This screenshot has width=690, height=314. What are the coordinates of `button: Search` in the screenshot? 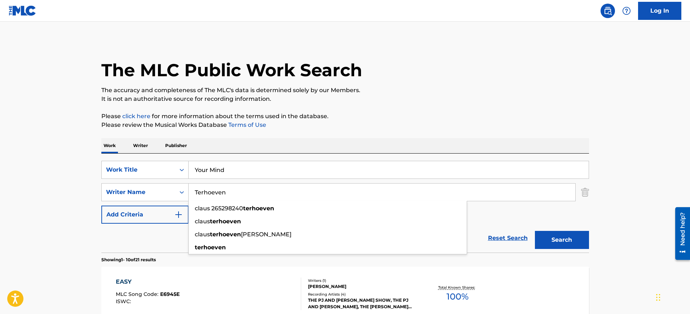 It's located at (562, 240).